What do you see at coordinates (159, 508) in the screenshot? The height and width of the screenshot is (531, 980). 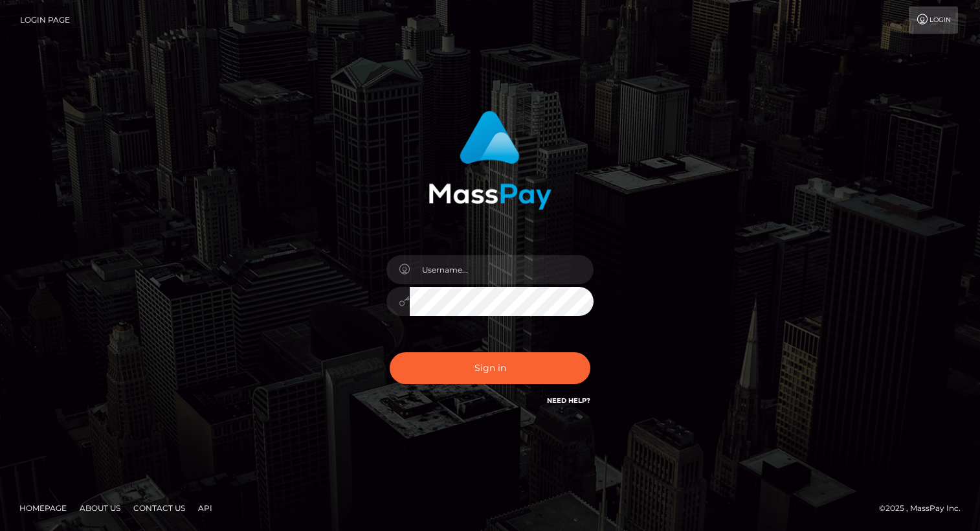 I see `a: Contact Us` at bounding box center [159, 508].